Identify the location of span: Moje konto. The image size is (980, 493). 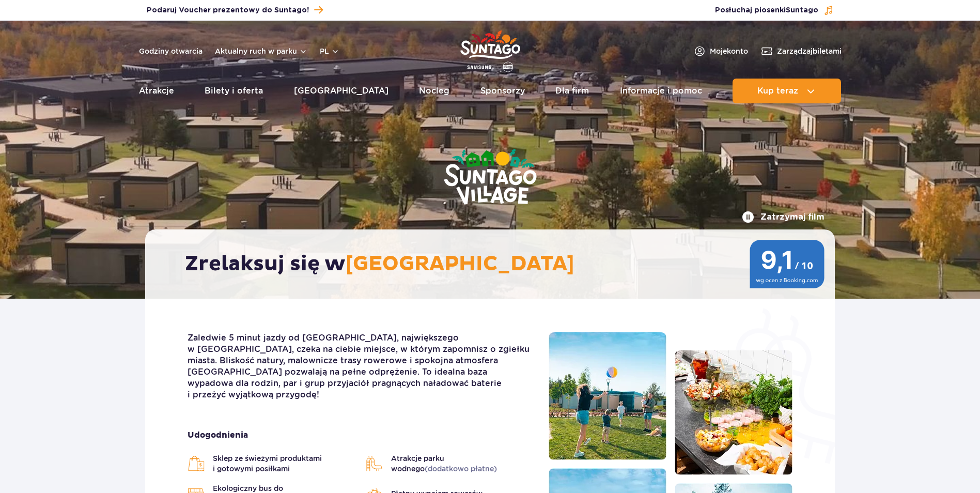
(728, 51).